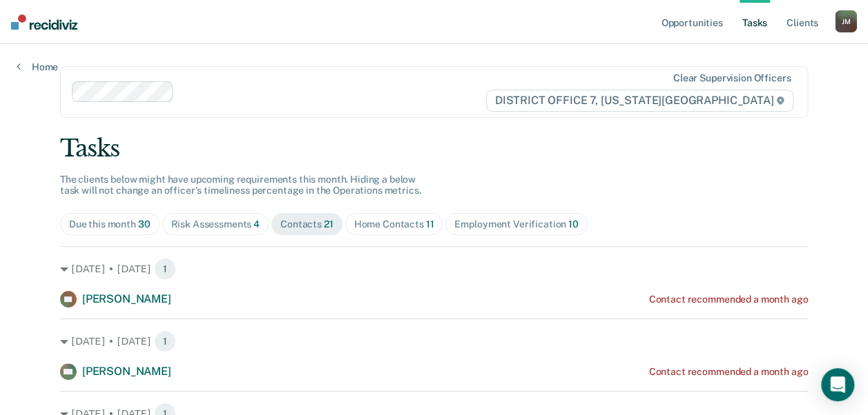 The image size is (868, 415). What do you see at coordinates (516, 225) in the screenshot?
I see `div: Employment Verification` at bounding box center [516, 225].